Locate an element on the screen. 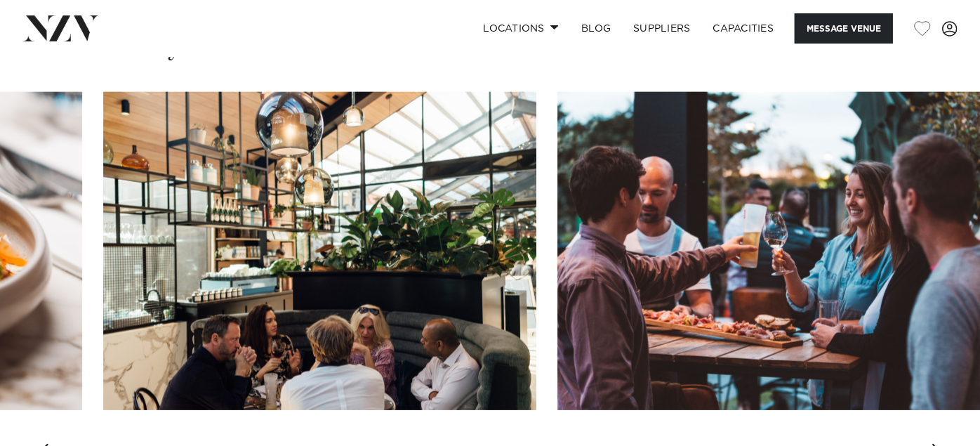 This screenshot has width=980, height=446. a: Locations is located at coordinates (521, 28).